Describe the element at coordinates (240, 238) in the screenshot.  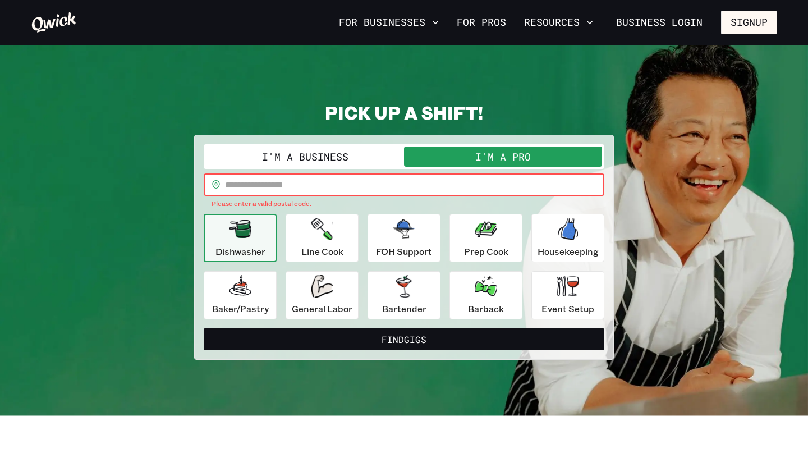
I see `button: Dishwasher` at that location.